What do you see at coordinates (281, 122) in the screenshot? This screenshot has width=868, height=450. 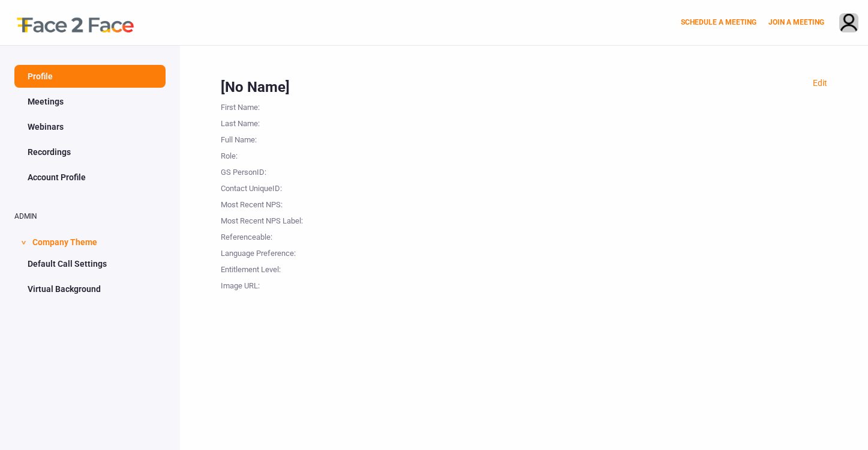 I see `div: Last Name :` at bounding box center [281, 122].